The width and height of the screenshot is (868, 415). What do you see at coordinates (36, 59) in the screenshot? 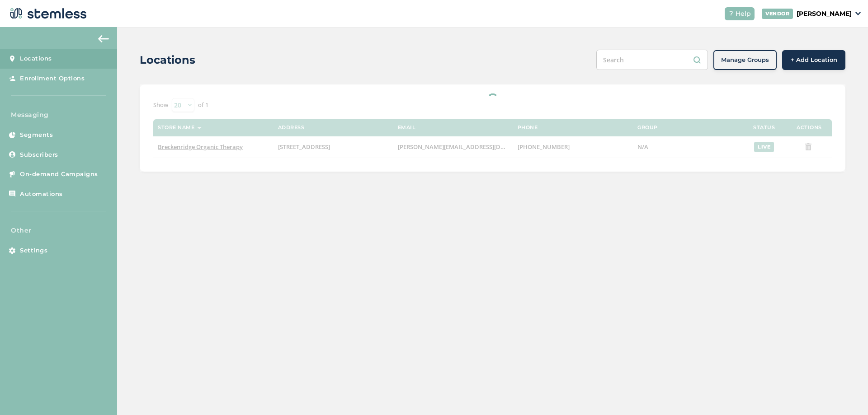
I see `span: Locations` at bounding box center [36, 59].